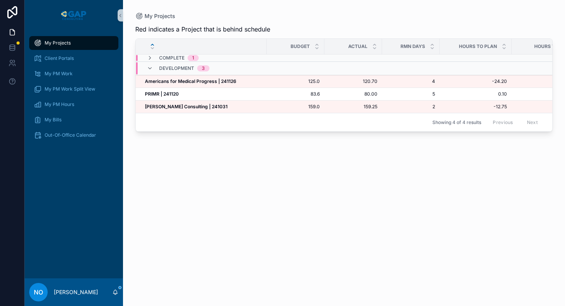 The width and height of the screenshot is (565, 306). What do you see at coordinates (74, 58) in the screenshot?
I see `a: Client Portals` at bounding box center [74, 58].